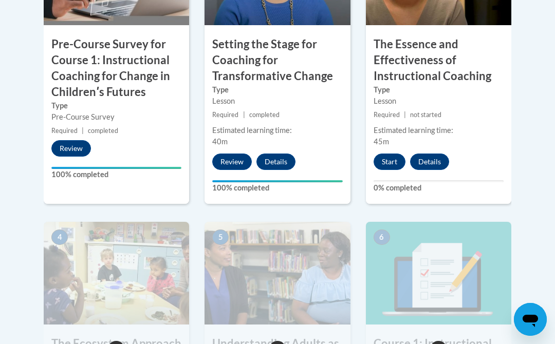 The image size is (555, 344). What do you see at coordinates (426, 115) in the screenshot?
I see `span: not started` at bounding box center [426, 115].